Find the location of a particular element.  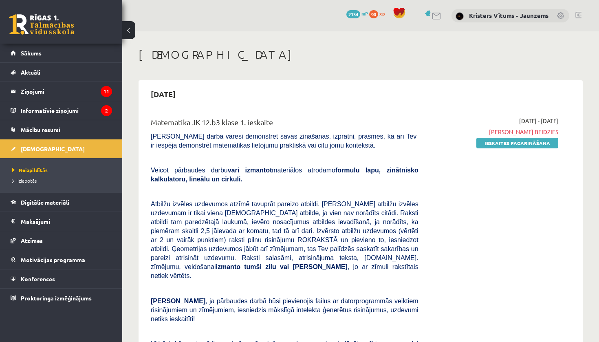

span: Mācību resursi is located at coordinates (40, 129).